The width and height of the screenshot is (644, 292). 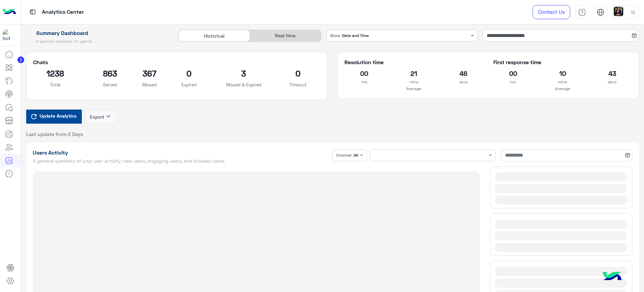 What do you see at coordinates (612, 277) in the screenshot?
I see `img: hulul-logo.png` at bounding box center [612, 277].